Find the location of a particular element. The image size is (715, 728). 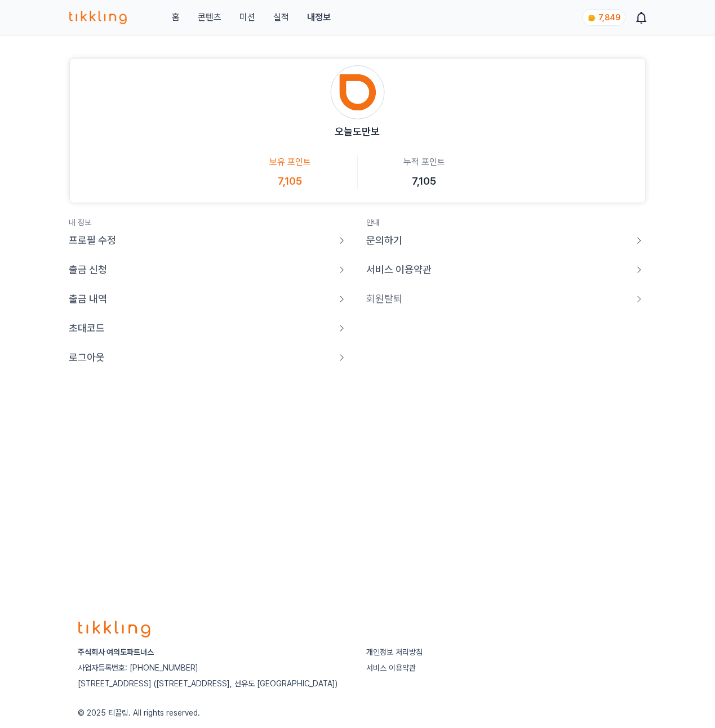

p: 문의하기 is located at coordinates (385, 240).